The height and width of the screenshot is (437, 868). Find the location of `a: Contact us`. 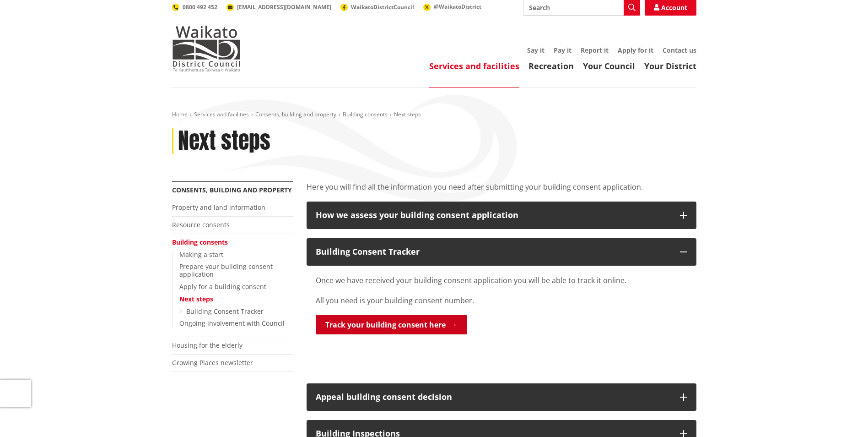

a: Contact us is located at coordinates (679, 50).